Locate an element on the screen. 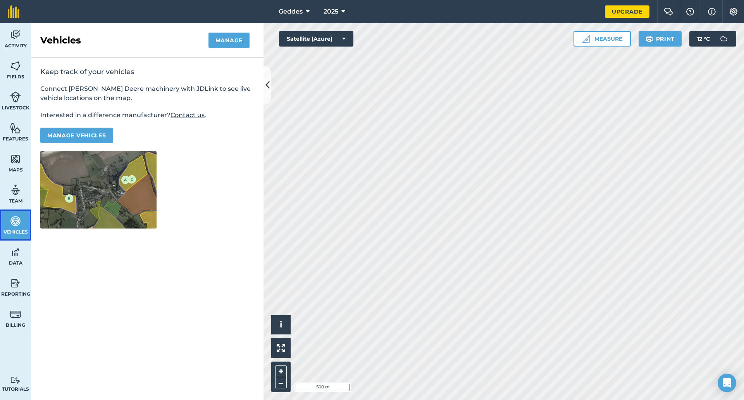 Image resolution: width=744 pixels, height=400 pixels. img: A question mark icon is located at coordinates (690, 12).